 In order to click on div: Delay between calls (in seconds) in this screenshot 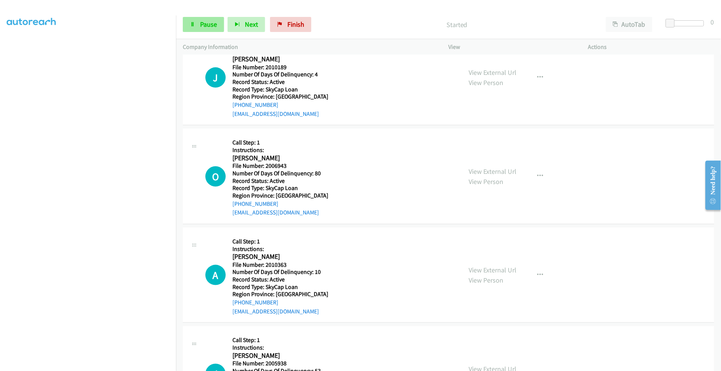, I will do `click(687, 23)`.